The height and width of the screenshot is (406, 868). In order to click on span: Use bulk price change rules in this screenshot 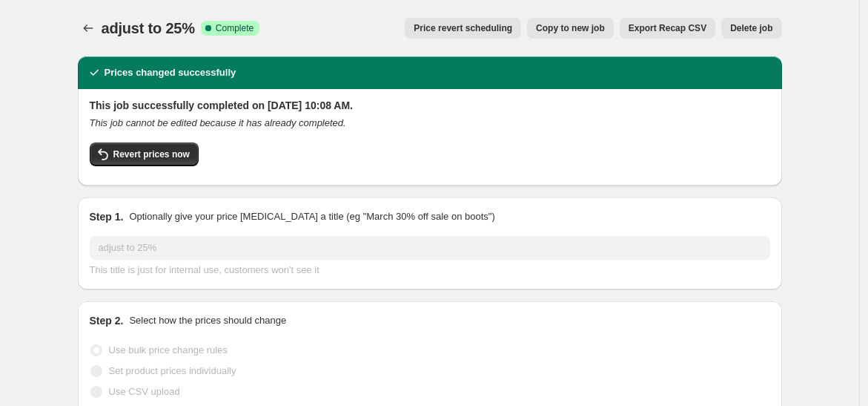, I will do `click(168, 349)`.